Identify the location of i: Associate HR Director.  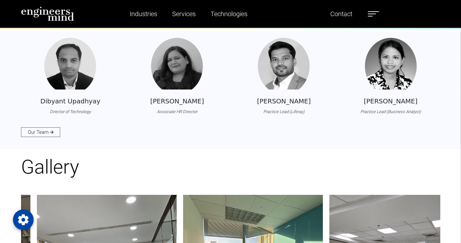
(177, 112).